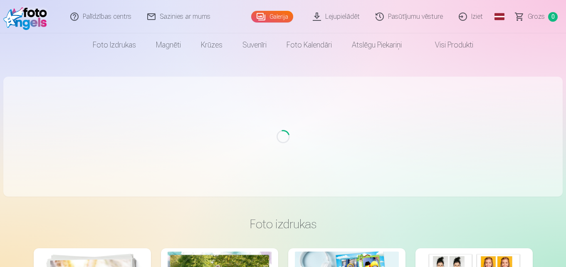 The image size is (566, 267). I want to click on a: Atslēgu piekariņi, so click(377, 45).